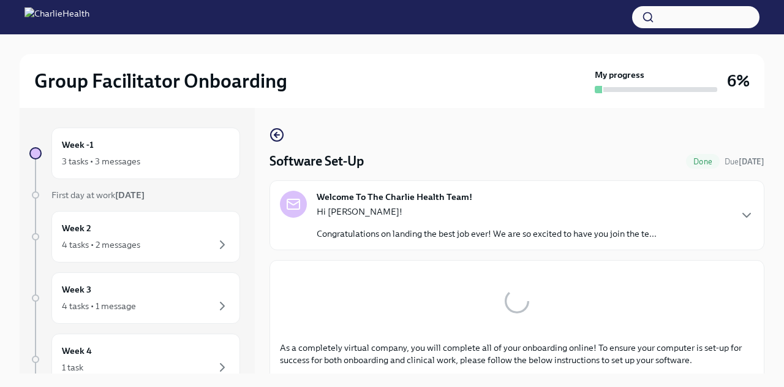 The width and height of the screenshot is (784, 387). What do you see at coordinates (486, 233) in the screenshot?
I see `p: Congratulations on landing the best job ever! We are so excited to have you join the te...` at bounding box center [486, 233].